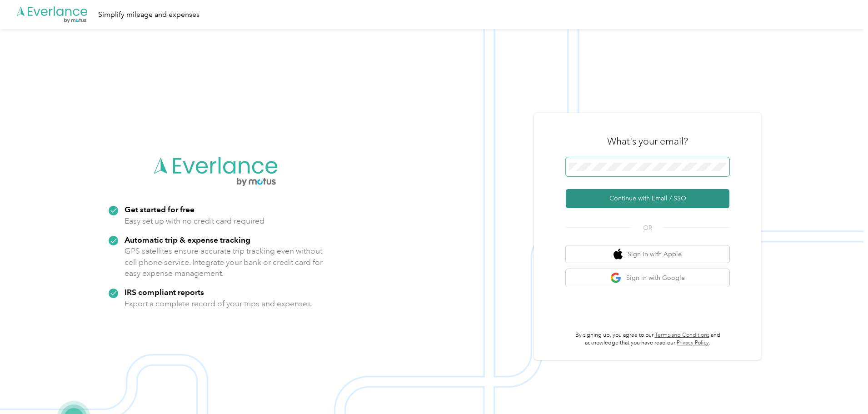 The image size is (868, 414). Describe the element at coordinates (648, 141) in the screenshot. I see `h3: What's your email?` at that location.